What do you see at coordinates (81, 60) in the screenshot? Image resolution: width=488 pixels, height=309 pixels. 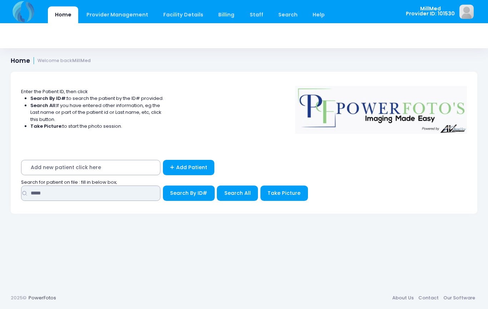 I see `strong: MillMed` at bounding box center [81, 60].